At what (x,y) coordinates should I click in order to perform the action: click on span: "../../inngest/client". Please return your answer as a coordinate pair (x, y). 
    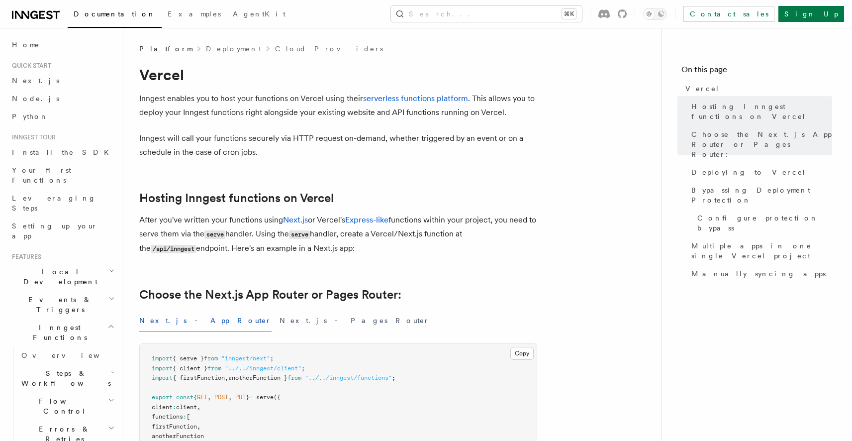
    Looking at the image, I should click on (263, 368).